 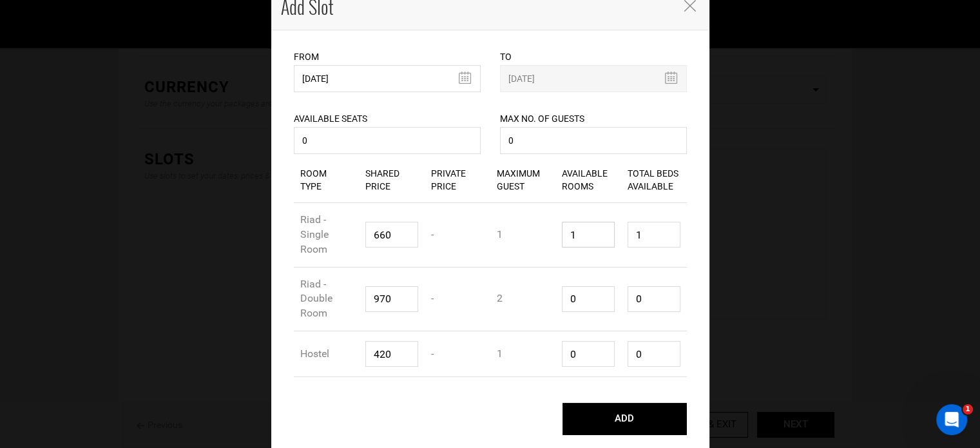 What do you see at coordinates (387, 140) in the screenshot?
I see `input: Available Seats` at bounding box center [387, 140].